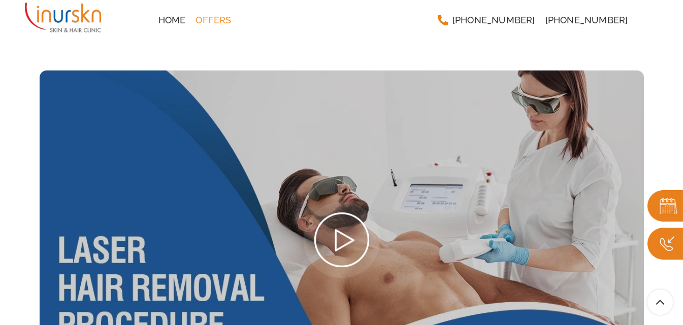 The width and height of the screenshot is (683, 325). I want to click on a: Scroll To Top, so click(660, 303).